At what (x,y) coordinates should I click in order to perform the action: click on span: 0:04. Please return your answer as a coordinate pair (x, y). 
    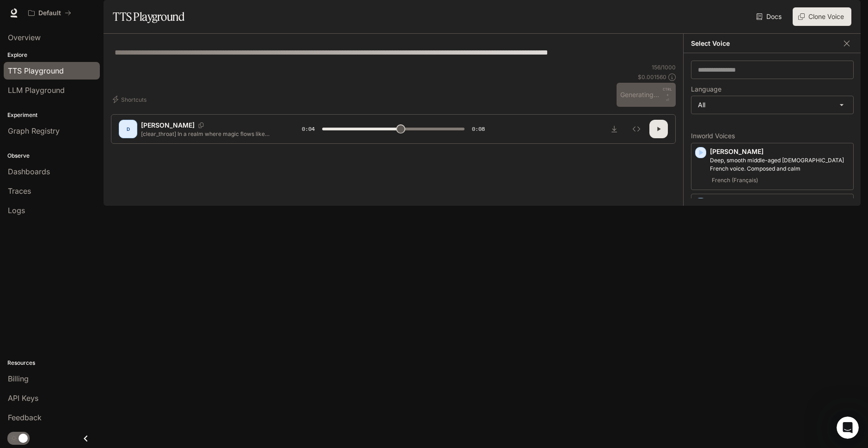
    Looking at the image, I should click on (308, 129).